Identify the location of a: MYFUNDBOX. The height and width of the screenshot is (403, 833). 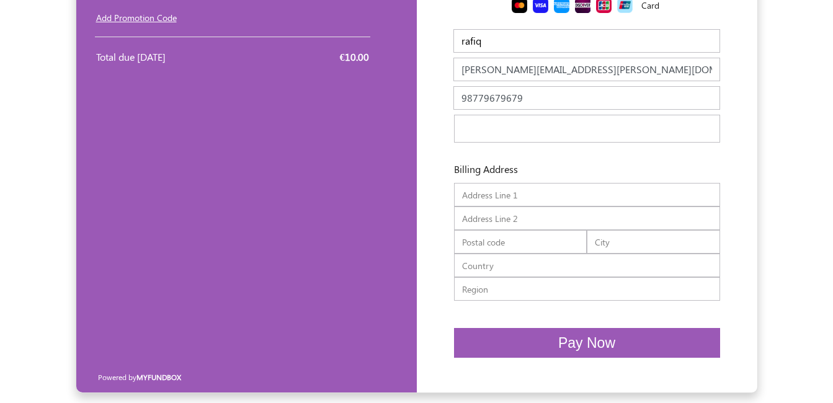
(159, 377).